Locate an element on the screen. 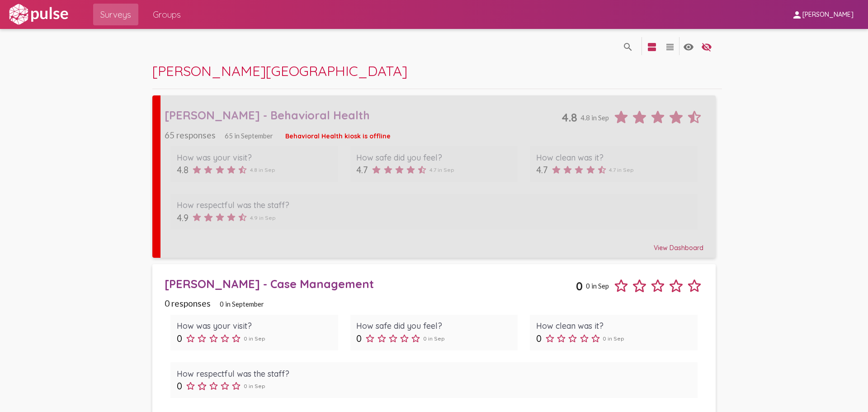 This screenshot has height=412, width=868. span: Behavioral Health kiosk is offline is located at coordinates (338, 136).